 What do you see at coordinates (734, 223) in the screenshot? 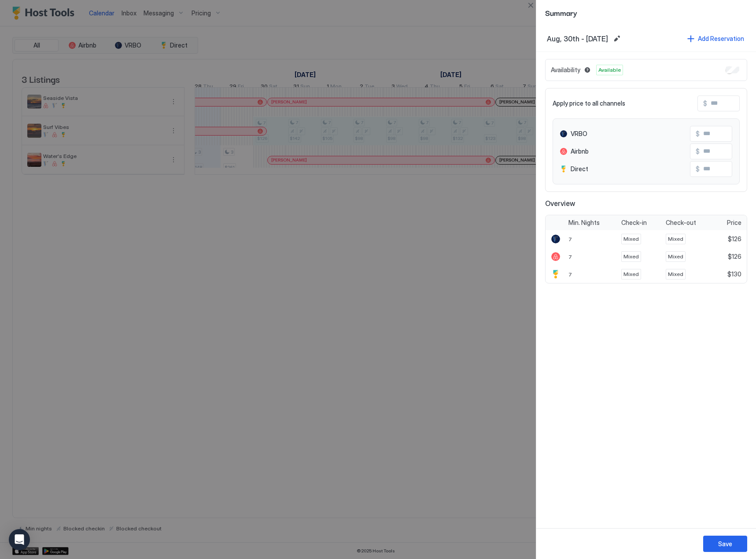
I see `span: Price` at bounding box center [734, 223].